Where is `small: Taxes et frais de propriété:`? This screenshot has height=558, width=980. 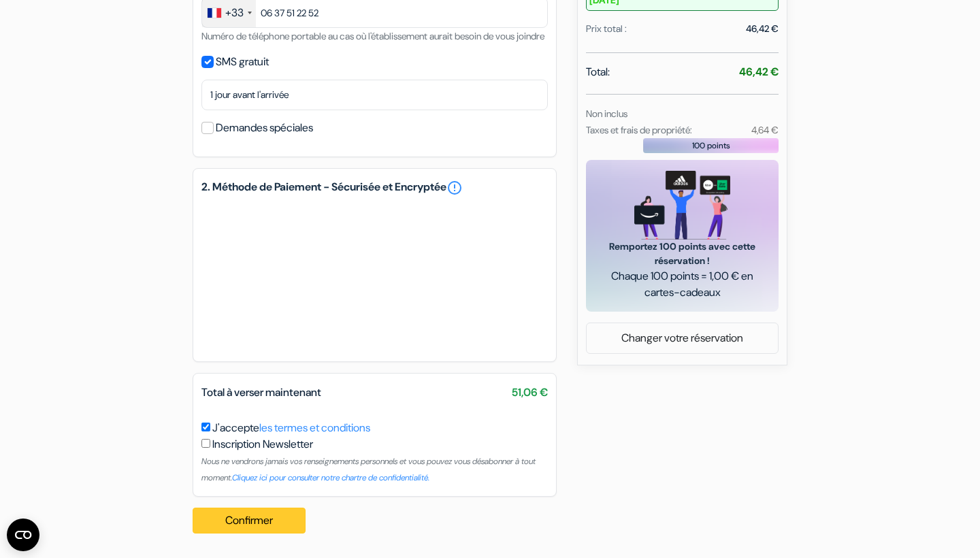 small: Taxes et frais de propriété: is located at coordinates (639, 130).